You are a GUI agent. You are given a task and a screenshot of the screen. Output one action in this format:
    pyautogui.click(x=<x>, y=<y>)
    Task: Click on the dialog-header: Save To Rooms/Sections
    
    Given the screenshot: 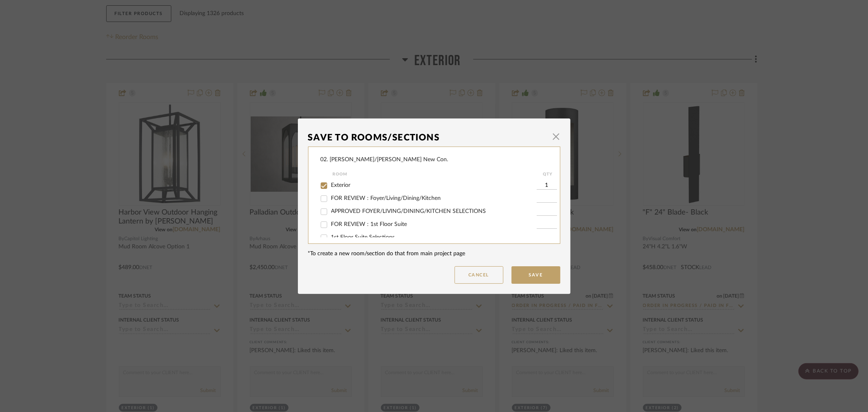 What is the action you would take?
    pyautogui.click(x=434, y=138)
    